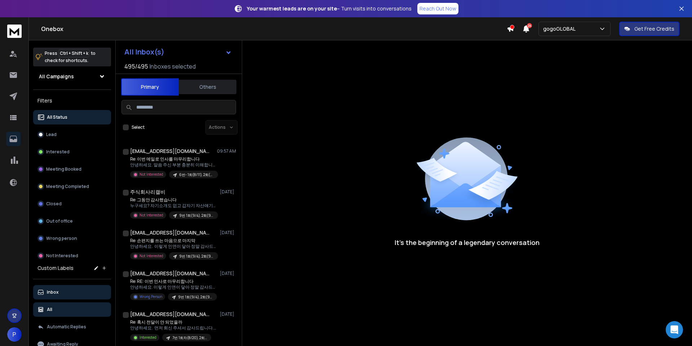  Describe the element at coordinates (675, 330) in the screenshot. I see `div: Open Intercom Messenger` at that location.